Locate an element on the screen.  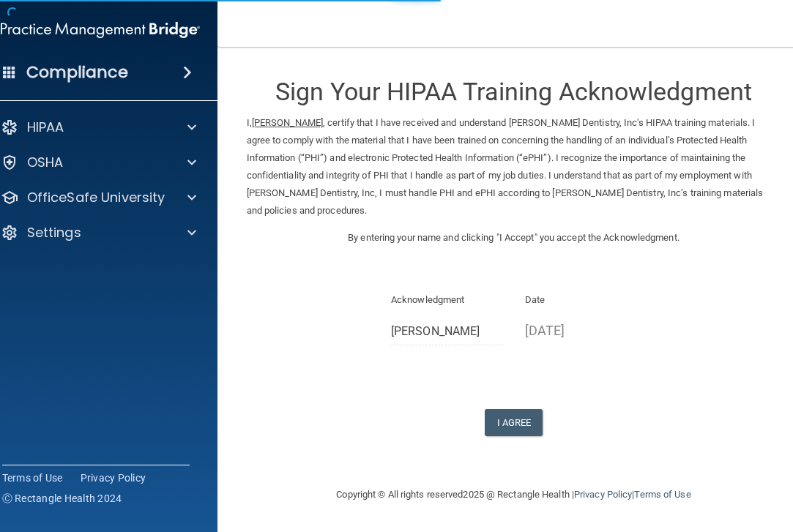
a: OfficeSafe University is located at coordinates (98, 198).